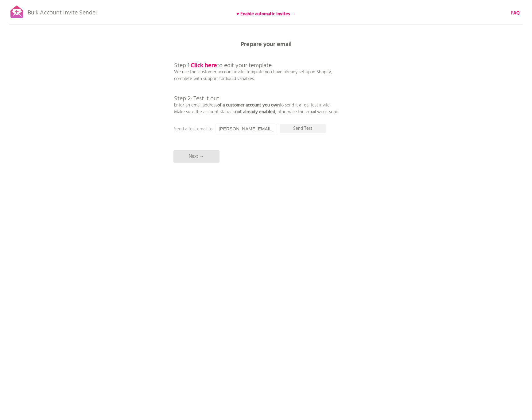 The height and width of the screenshot is (420, 532). I want to click on b: Click here, so click(204, 66).